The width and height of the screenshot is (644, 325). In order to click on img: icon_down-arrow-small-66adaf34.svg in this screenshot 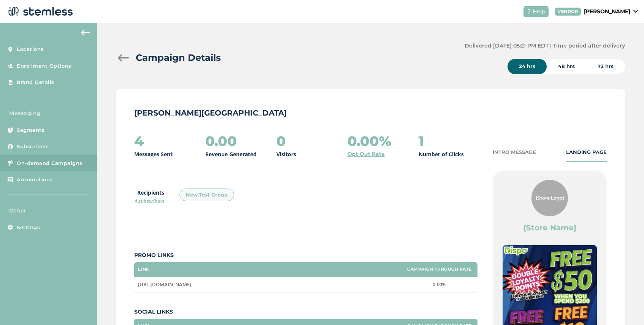, I will do `click(636, 11)`.